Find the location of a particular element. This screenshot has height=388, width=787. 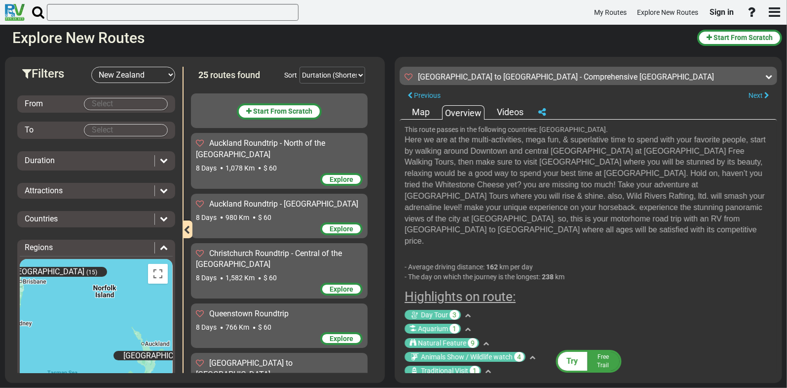

span: Day Tour is located at coordinates (434, 314).